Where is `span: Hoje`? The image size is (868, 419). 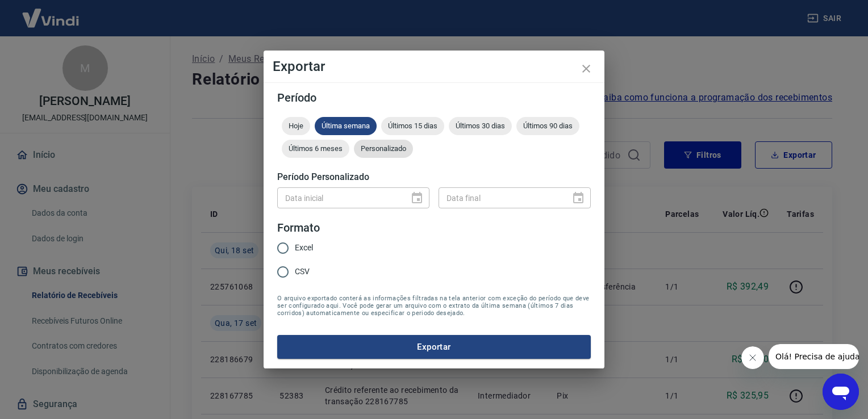
span: Hoje is located at coordinates (296, 125).